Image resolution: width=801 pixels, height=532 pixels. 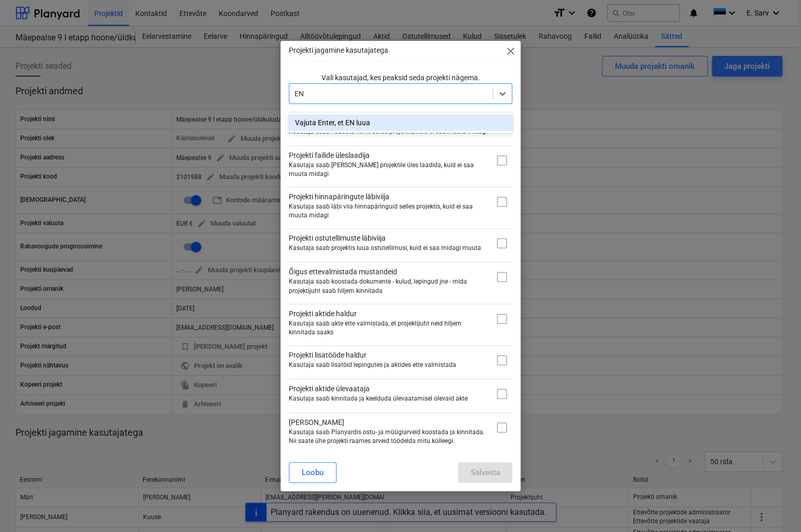 What do you see at coordinates (510, 51) in the screenshot?
I see `span: close` at bounding box center [510, 51].